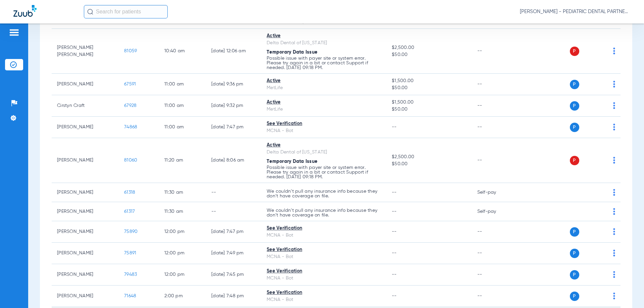  Describe the element at coordinates (130, 105) in the screenshot. I see `span: 67928` at that location.